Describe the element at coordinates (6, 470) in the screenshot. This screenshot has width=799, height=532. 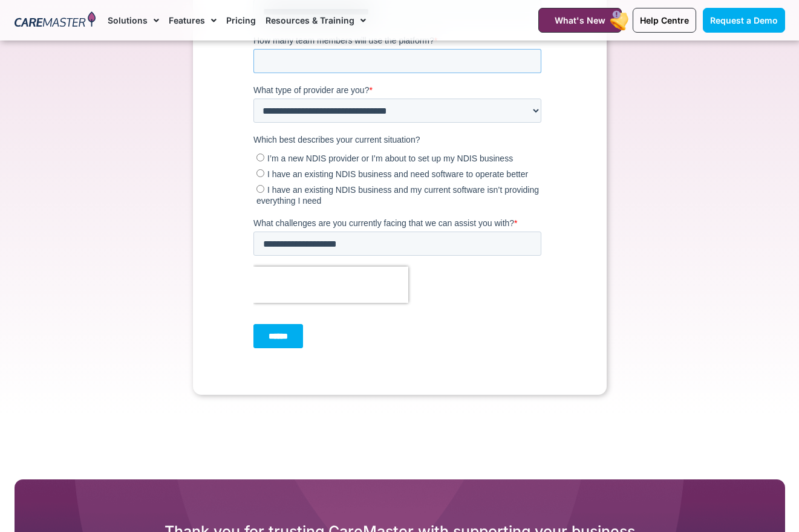
I see `input: I’m a new NDIS provider or I’m about to set up my NDIS business` at that location.